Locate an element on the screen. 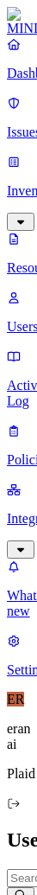 The height and width of the screenshot is (895, 37). p: Activity Log is located at coordinates (18, 394).